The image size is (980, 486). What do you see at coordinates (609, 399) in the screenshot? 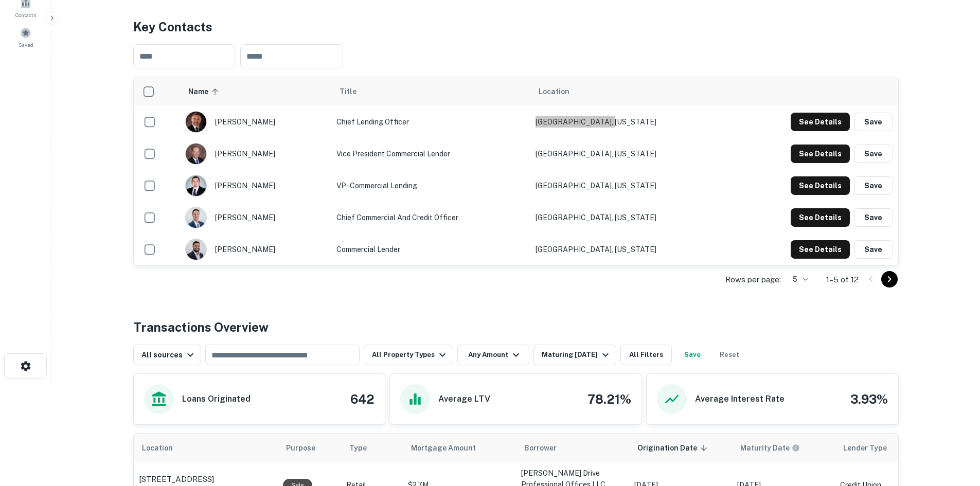
I see `h4: 78.21%` at bounding box center [609, 399].